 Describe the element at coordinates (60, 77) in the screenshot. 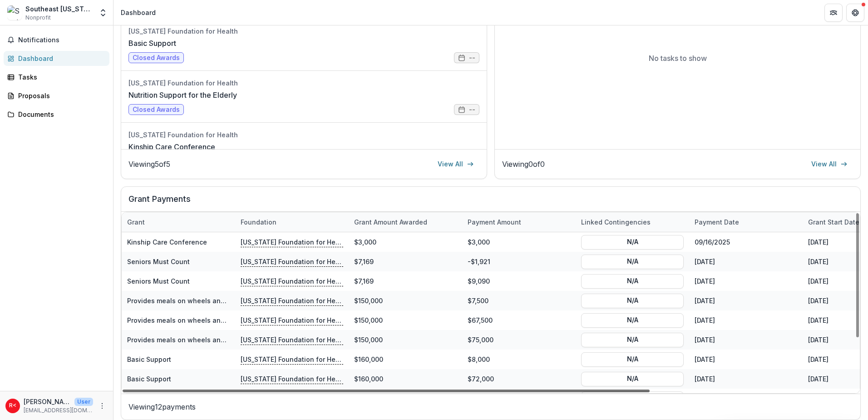

I see `div: Tasks` at that location.